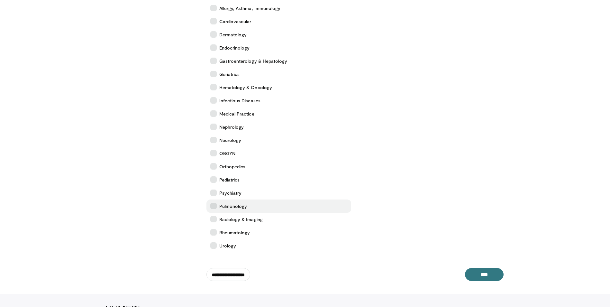  I want to click on span: Endocrinology, so click(235, 48).